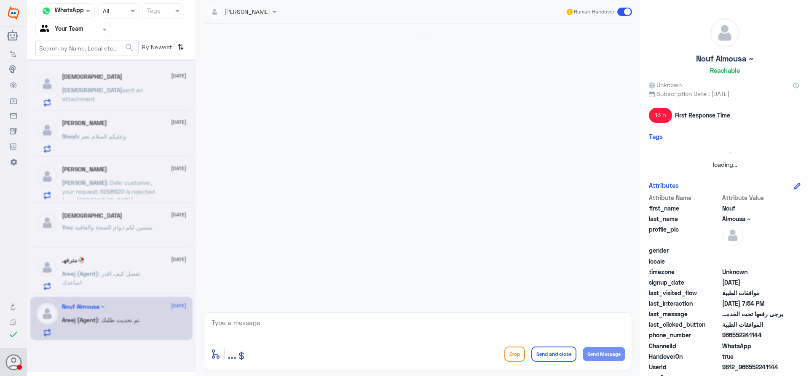  What do you see at coordinates (685, 303) in the screenshot?
I see `span: last_interaction` at bounding box center [685, 303].